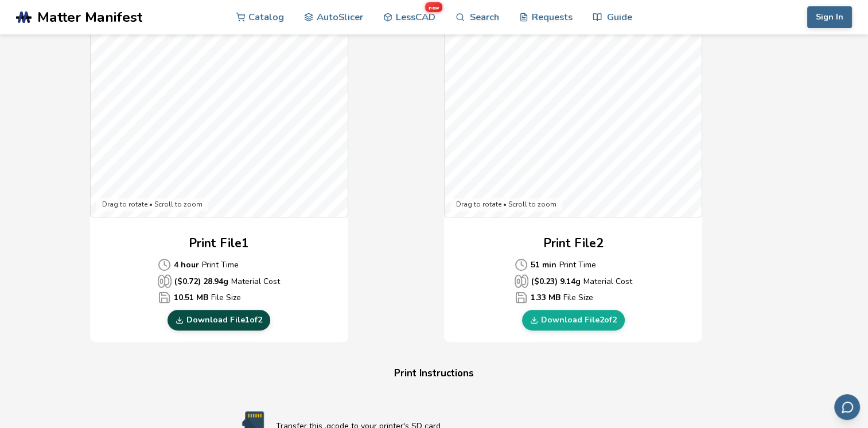 The height and width of the screenshot is (428, 868). I want to click on h4: Print Instructions, so click(434, 373).